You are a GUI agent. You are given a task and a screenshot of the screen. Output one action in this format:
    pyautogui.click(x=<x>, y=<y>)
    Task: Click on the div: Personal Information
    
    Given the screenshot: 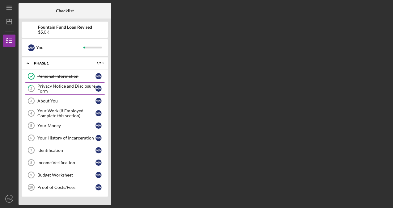 What is the action you would take?
    pyautogui.click(x=66, y=76)
    